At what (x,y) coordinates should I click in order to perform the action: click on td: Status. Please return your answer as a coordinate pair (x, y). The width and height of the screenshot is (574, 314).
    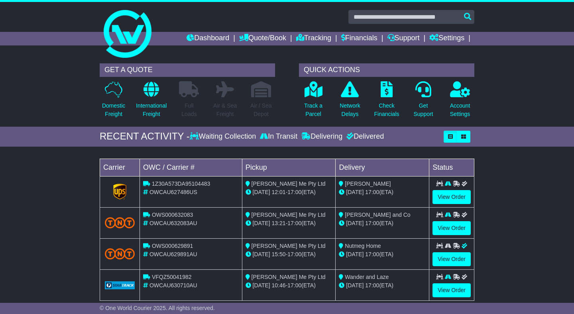
    Looking at the image, I should click on (452, 167).